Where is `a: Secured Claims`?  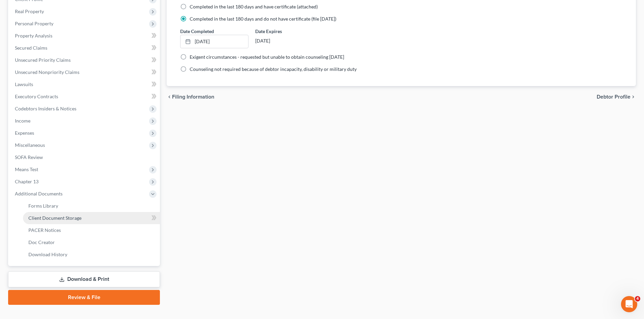
a: Secured Claims is located at coordinates (85, 48).